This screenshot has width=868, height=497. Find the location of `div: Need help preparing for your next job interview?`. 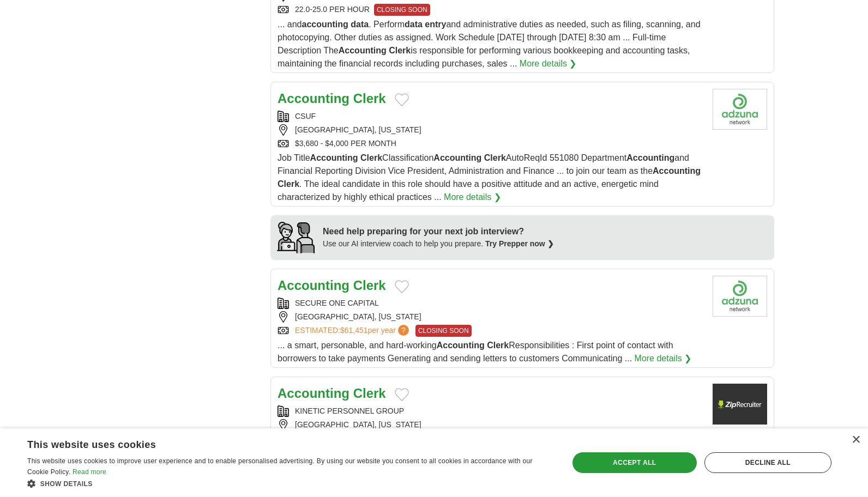

div: Need help preparing for your next job interview? is located at coordinates (438, 232).